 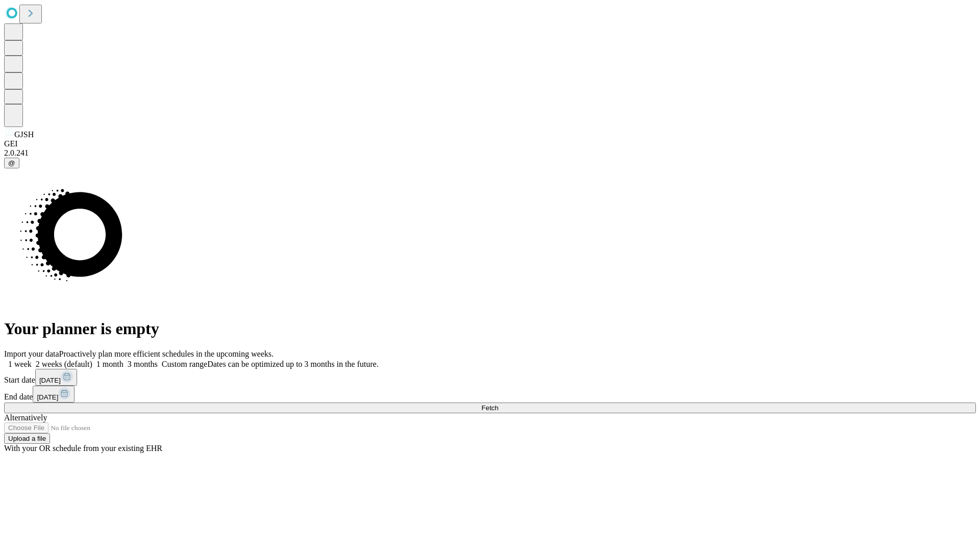 What do you see at coordinates (24, 134) in the screenshot?
I see `span: GJSH` at bounding box center [24, 134].